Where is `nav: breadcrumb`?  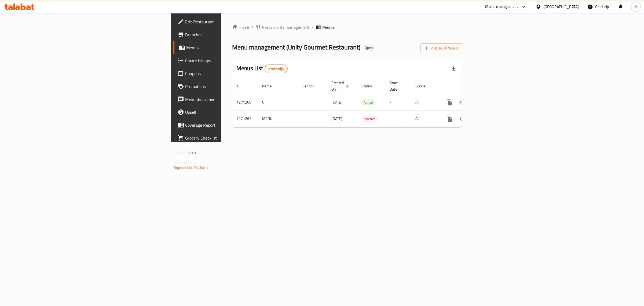
nav: breadcrumb is located at coordinates (347, 27).